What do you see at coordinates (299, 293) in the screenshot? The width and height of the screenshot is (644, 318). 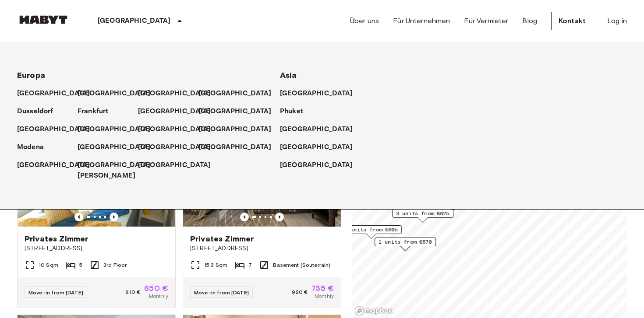 I see `span: 920 €` at bounding box center [299, 293].